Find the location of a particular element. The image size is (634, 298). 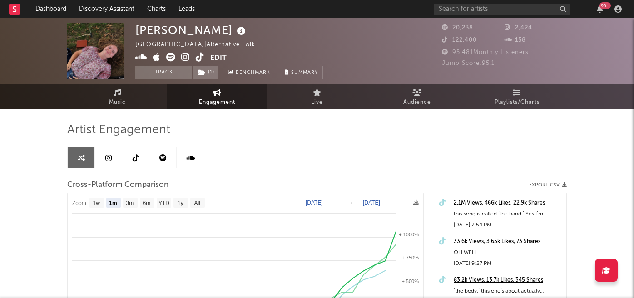

span: ( 1 ) is located at coordinates (205, 73).